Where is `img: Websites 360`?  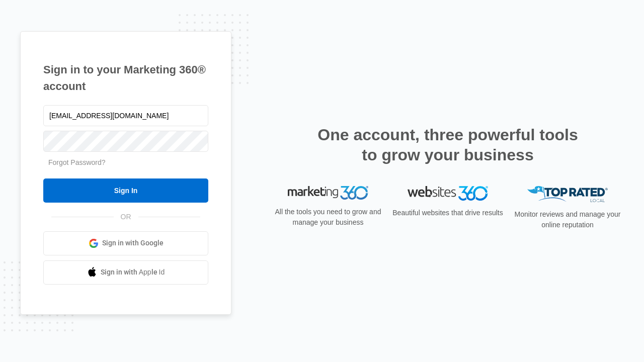
img: Websites 360 is located at coordinates (448, 193).